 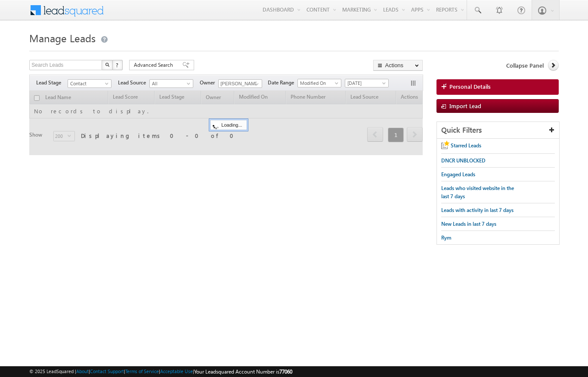 I want to click on span: © 2025 LeadSquared | | | | |, so click(x=160, y=371).